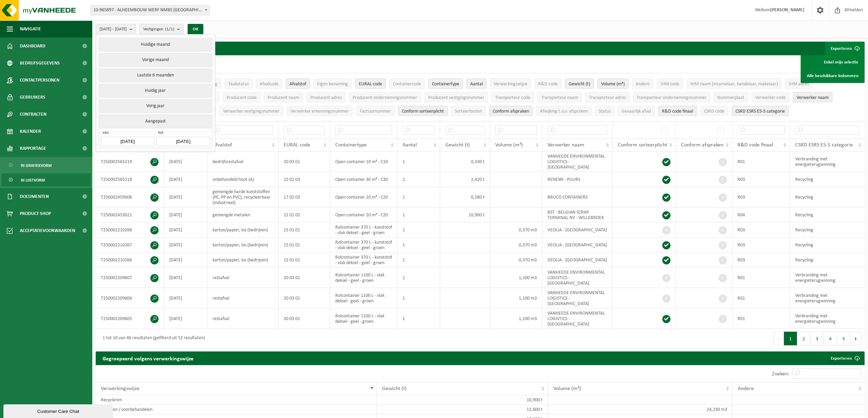 The image size is (868, 418). I want to click on span: Vestigingen, so click(159, 30).